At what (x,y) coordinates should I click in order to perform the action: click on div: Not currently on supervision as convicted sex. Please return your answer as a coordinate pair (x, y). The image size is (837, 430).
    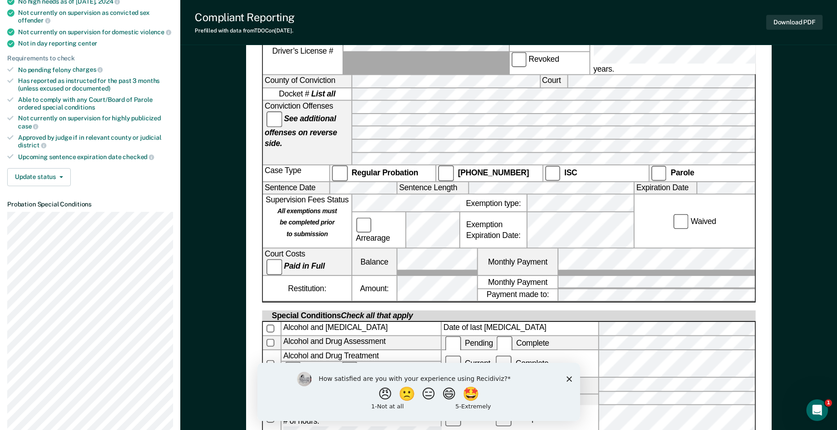
    Looking at the image, I should click on (96, 17).